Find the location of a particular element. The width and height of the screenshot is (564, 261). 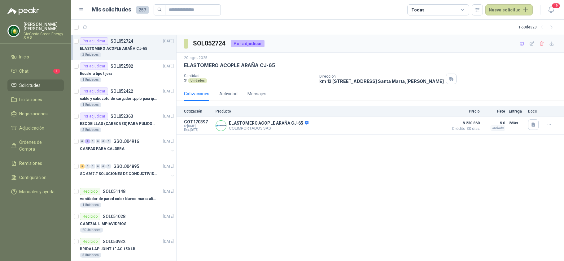

p: cable y cabezote de cargador apple para iphone is located at coordinates (118, 99).